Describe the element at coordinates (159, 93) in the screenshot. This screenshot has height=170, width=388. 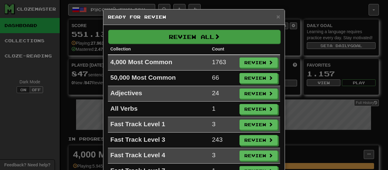
I see `td: Adjectives` at that location.